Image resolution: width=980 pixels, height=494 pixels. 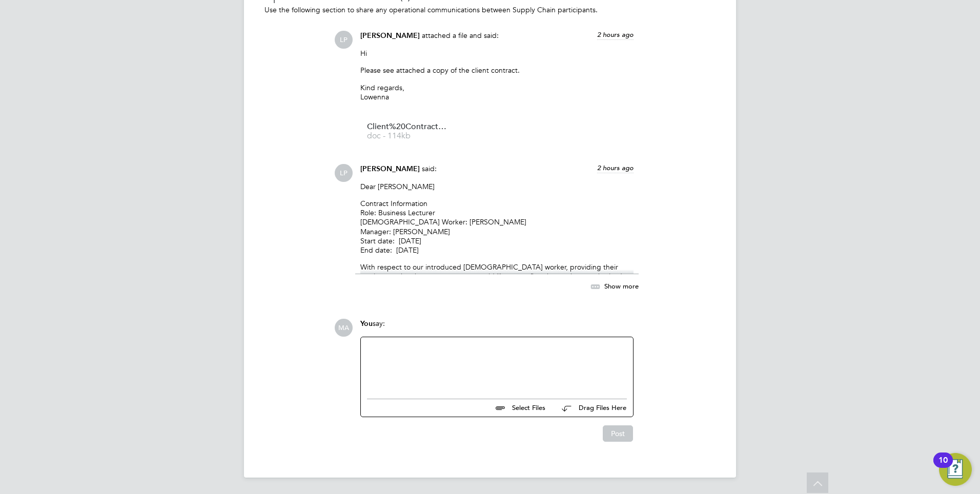 What do you see at coordinates (497, 328) in the screenshot?
I see `div: say:` at bounding box center [497, 328].